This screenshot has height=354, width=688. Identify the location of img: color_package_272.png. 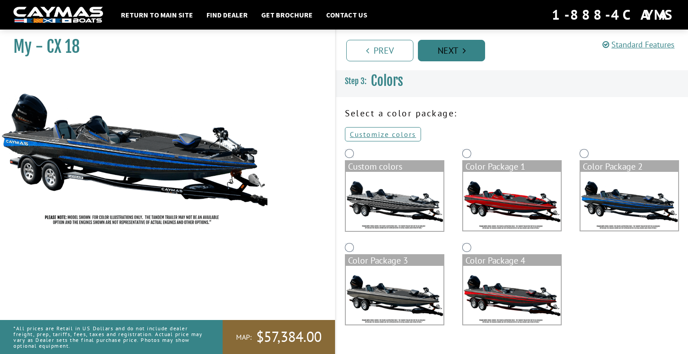
(512, 201).